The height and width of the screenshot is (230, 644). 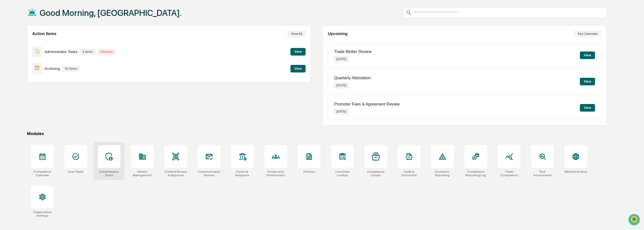 I want to click on div: User Data Lookup, so click(x=342, y=173).